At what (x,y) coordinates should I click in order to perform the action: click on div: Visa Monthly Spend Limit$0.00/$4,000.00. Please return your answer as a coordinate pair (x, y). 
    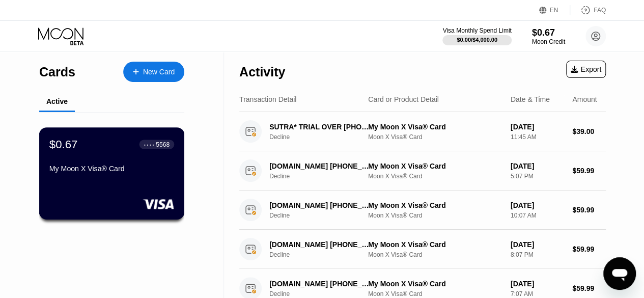
    Looking at the image, I should click on (477, 36).